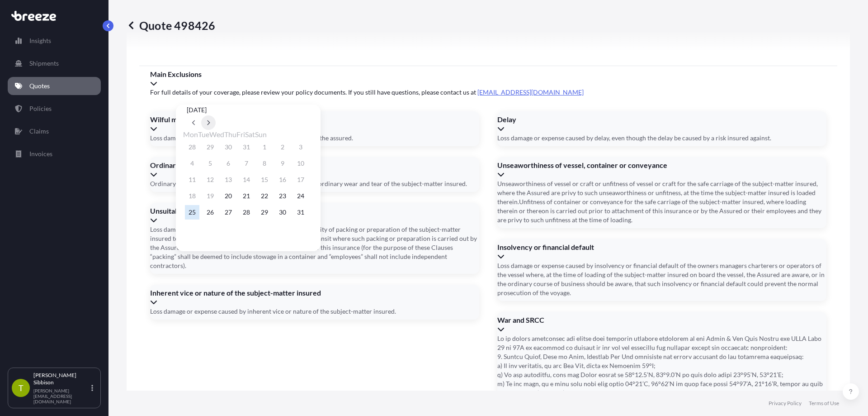  What do you see at coordinates (264, 163) in the screenshot?
I see `button: 8` at bounding box center [264, 163].